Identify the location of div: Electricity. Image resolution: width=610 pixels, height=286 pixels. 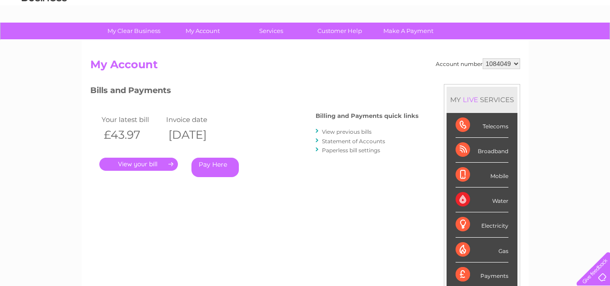
(482, 224).